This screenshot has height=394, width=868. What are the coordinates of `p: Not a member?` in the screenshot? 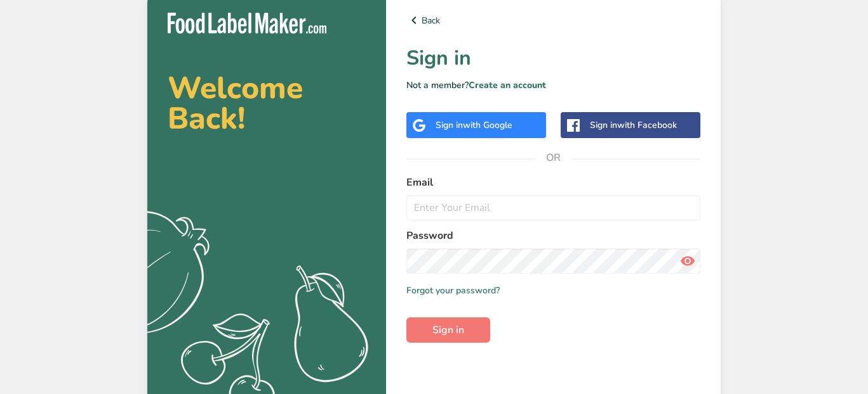 It's located at (553, 85).